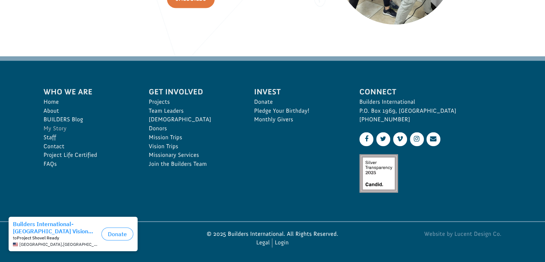 This screenshot has height=262, width=545. I want to click on img: Silver Transparency Rating for 2025 by Candid, so click(379, 173).